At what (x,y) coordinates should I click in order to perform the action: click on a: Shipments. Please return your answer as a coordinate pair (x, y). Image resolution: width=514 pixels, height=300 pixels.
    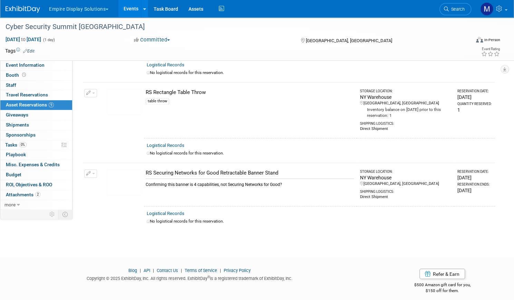
    Looking at the image, I should click on (36, 125).